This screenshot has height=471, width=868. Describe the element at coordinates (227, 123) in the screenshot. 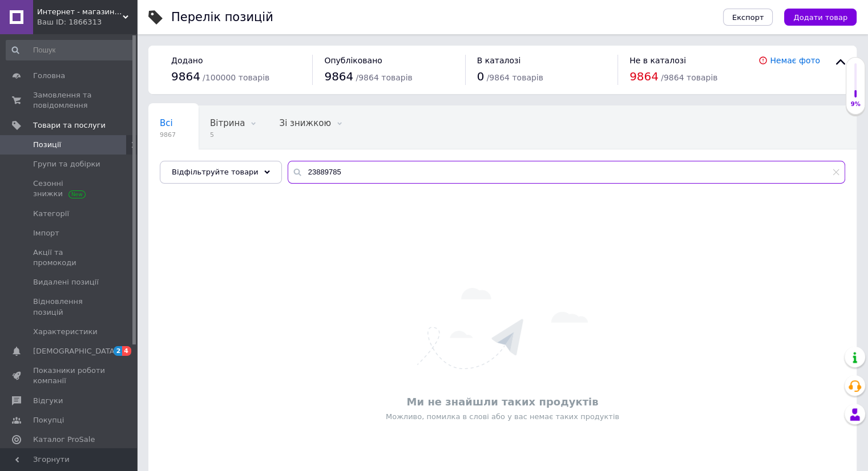

I see `span: Вітрина` at that location.